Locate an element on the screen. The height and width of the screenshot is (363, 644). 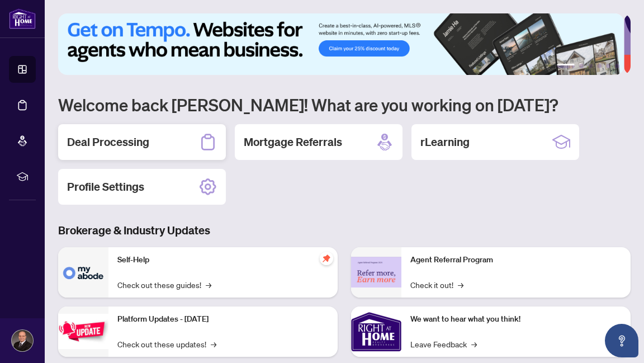
h2: Deal Processing is located at coordinates (108, 142).